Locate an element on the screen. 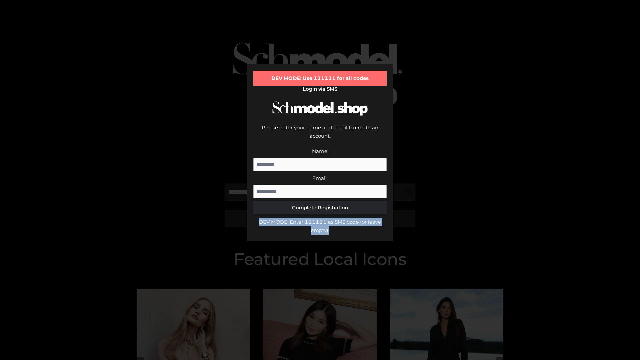  label: Name: is located at coordinates (320, 151).